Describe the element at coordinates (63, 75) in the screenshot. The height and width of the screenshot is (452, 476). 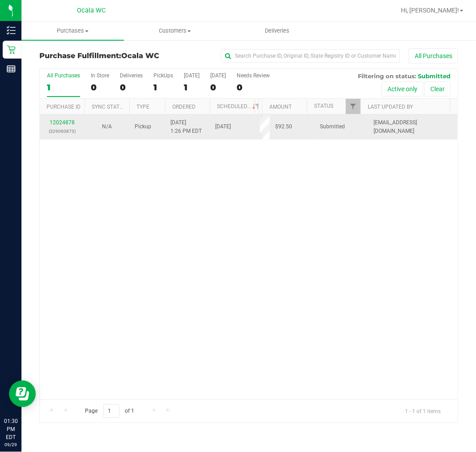
I see `div: All Purchases` at that location.